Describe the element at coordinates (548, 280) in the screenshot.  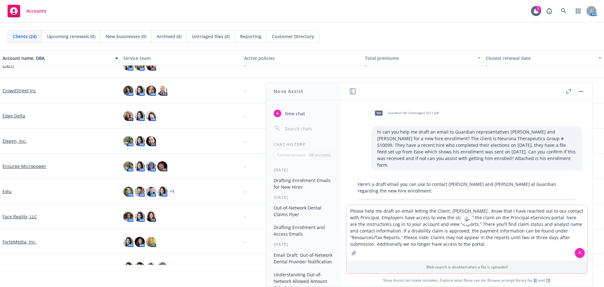
I see `a: TR` at that location.